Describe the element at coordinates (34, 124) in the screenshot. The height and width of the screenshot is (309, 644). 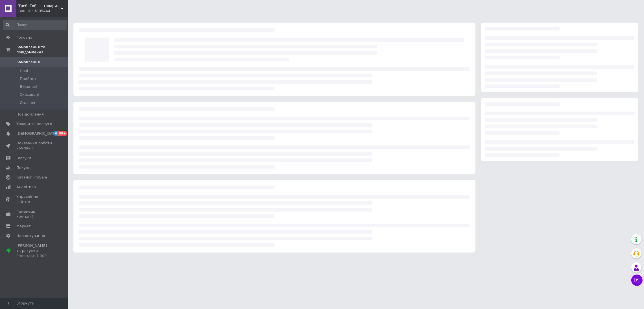
I see `span: Товари та послуги` at that location.